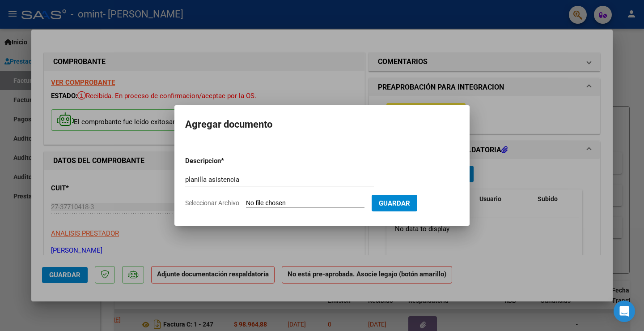 This screenshot has height=331, width=644. I want to click on p: Descripcion, so click(226, 161).